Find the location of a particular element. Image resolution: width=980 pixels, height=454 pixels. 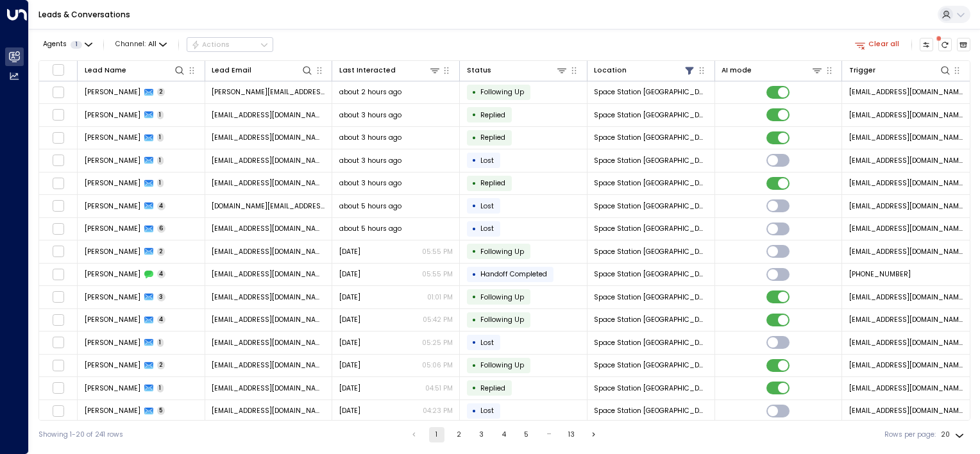

a: Leads & Conversations is located at coordinates (84, 14).